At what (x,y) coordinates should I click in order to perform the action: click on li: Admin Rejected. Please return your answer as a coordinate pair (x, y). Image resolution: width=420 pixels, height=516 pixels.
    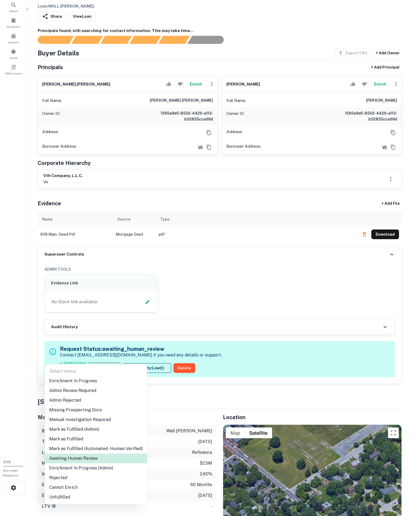
    Looking at the image, I should click on (96, 400).